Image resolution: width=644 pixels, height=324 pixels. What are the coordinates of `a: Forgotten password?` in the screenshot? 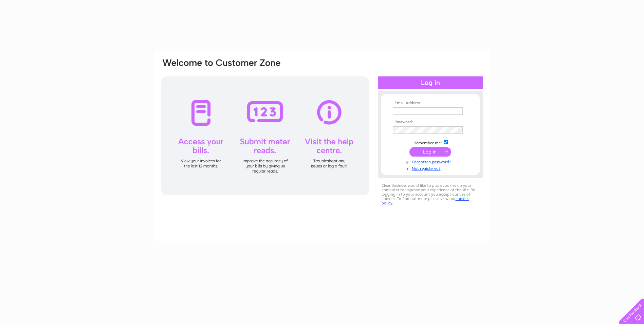 It's located at (431, 161).